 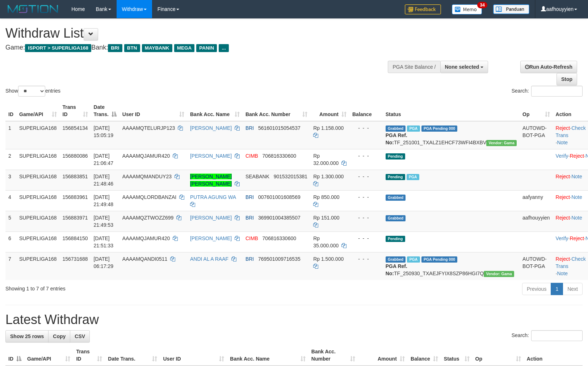 What do you see at coordinates (75, 259) in the screenshot?
I see `span: 156731688` at bounding box center [75, 259].